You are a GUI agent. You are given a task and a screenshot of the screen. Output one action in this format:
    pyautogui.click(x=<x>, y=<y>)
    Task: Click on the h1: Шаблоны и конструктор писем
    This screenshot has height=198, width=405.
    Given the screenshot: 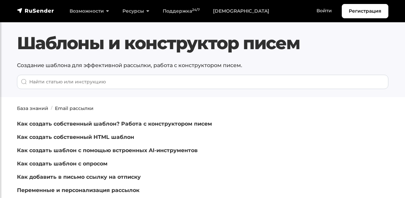 What is the action you would take?
    pyautogui.click(x=202, y=43)
    